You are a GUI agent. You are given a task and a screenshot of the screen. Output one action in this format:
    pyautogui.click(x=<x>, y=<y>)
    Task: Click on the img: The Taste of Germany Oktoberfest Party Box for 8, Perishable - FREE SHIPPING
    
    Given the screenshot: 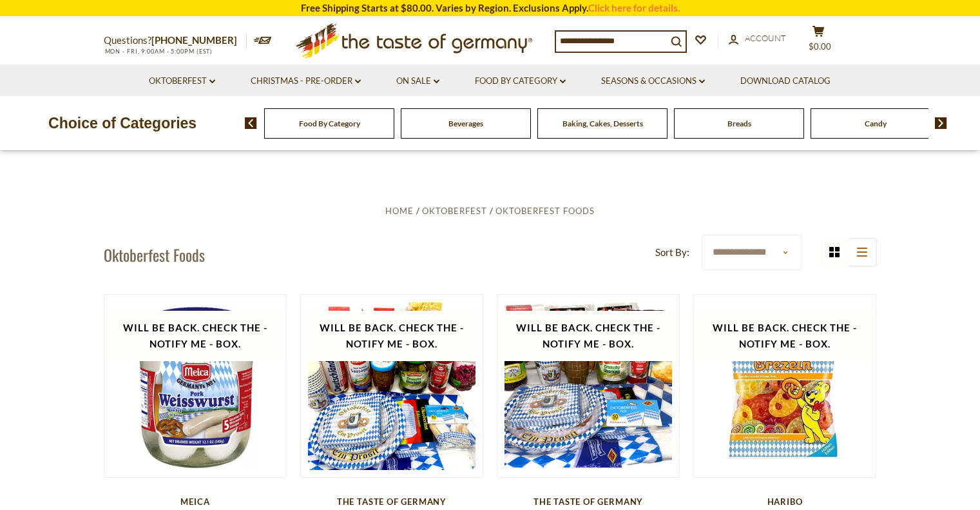 What is the action you would take?
    pyautogui.click(x=588, y=385)
    